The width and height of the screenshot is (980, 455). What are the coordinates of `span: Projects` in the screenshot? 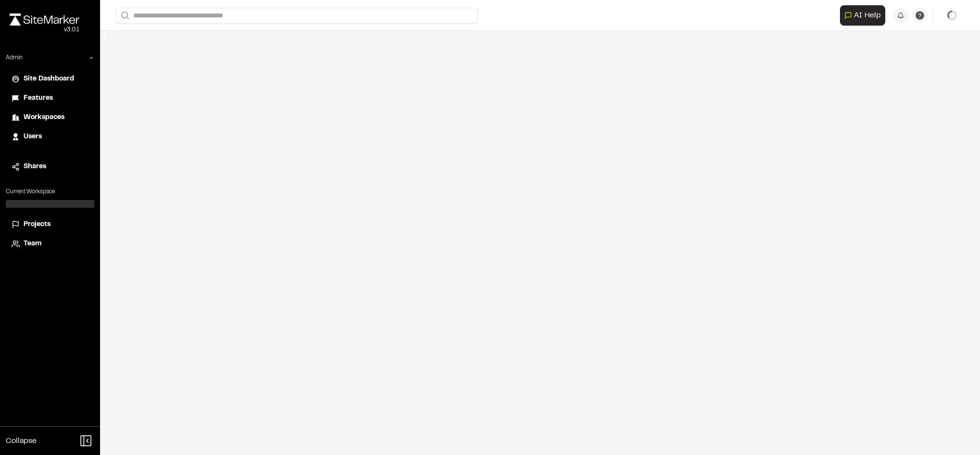 It's located at (37, 225).